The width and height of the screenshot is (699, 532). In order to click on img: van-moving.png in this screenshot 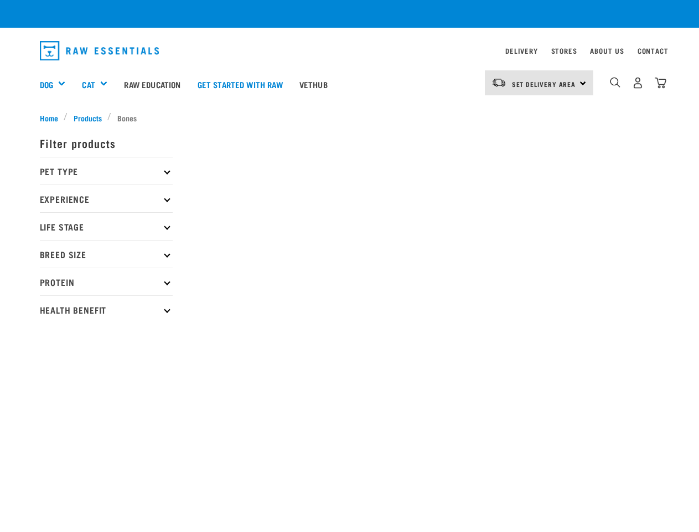, I will do `click(499, 83)`.